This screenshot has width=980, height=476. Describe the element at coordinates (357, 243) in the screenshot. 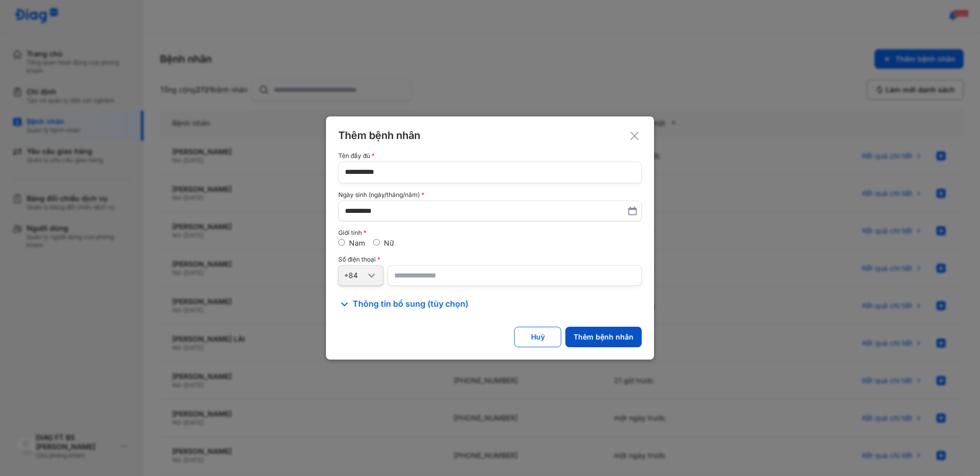

I see `label: Nam` at that location.